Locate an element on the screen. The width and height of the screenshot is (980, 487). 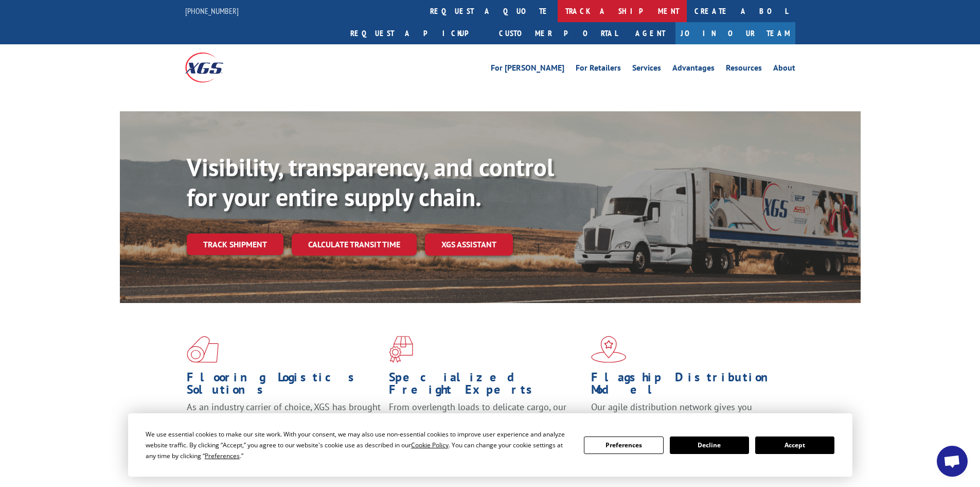
a: Resources is located at coordinates (744, 70).